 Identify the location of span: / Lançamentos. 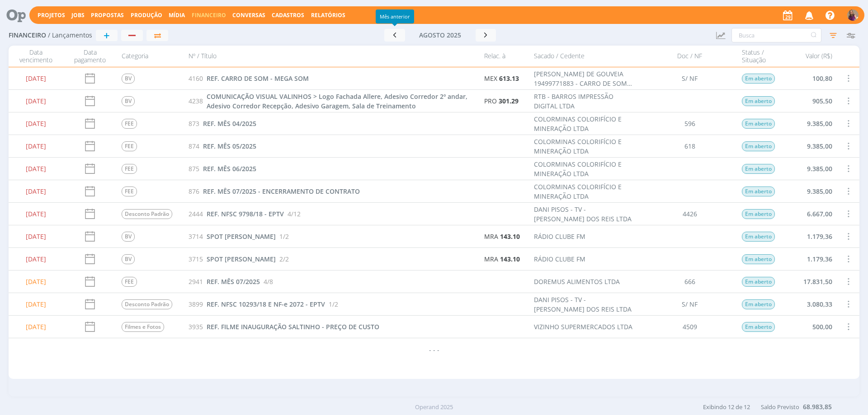
(70, 35).